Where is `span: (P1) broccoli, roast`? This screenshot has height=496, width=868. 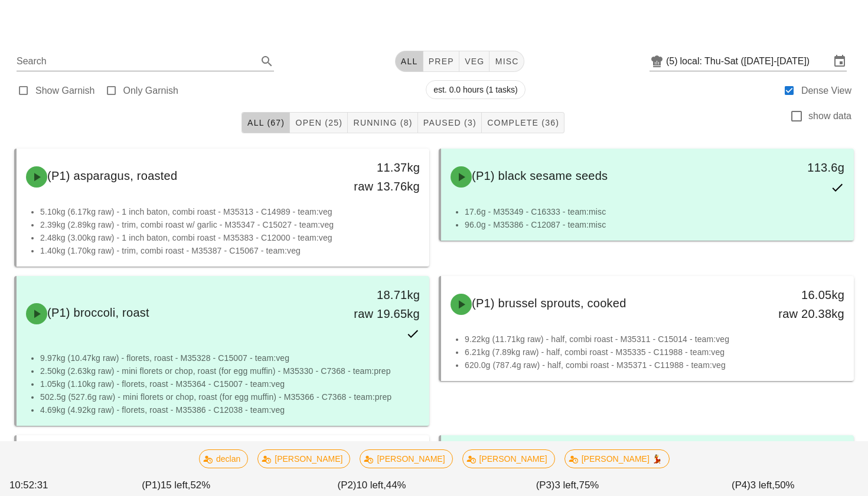
span: (P1) broccoli, roast is located at coordinates (98, 313).